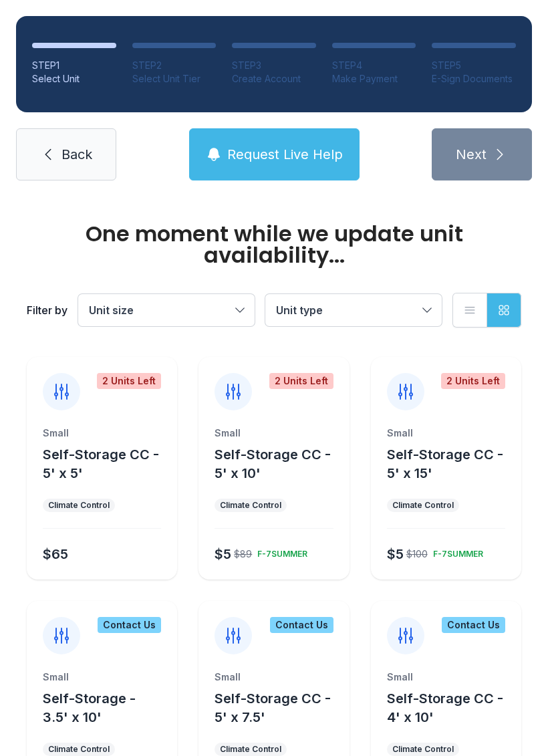 This screenshot has height=756, width=548. Describe the element at coordinates (474, 65) in the screenshot. I see `div: STEP 5` at that location.